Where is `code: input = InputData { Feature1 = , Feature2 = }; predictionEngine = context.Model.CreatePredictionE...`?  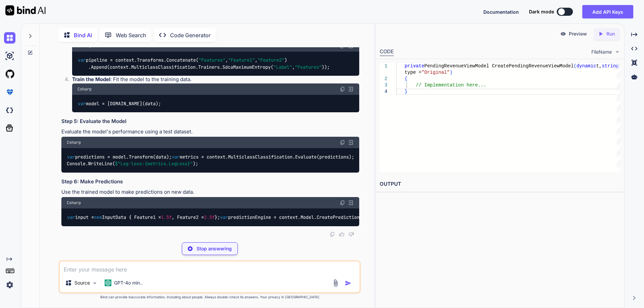 code: input = InputData { Feature1 = , Feature2 = }; predictionEngine = context.Model.CreatePredictionE... is located at coordinates (251, 217).